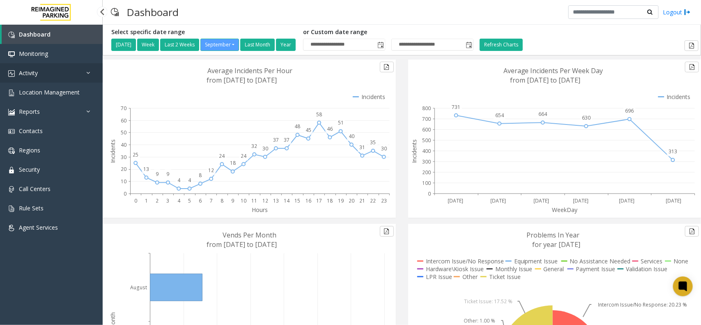  Describe the element at coordinates (35, 189) in the screenshot. I see `span: Call Centers` at that location.